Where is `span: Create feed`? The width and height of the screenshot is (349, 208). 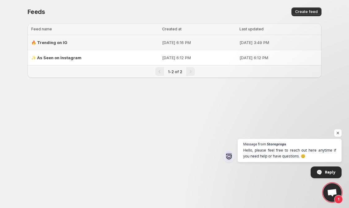
span: Create feed is located at coordinates (306, 12).